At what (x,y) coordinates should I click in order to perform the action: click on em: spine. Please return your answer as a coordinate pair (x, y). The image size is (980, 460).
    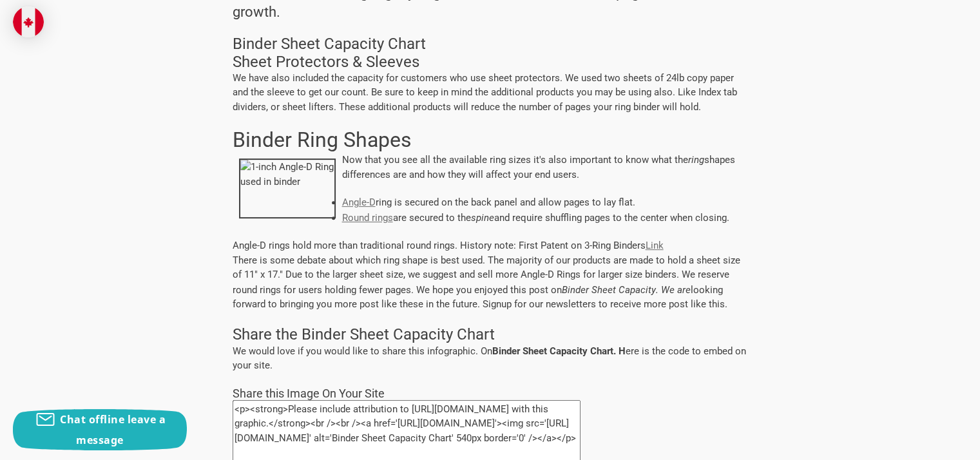
    Looking at the image, I should click on (483, 217).